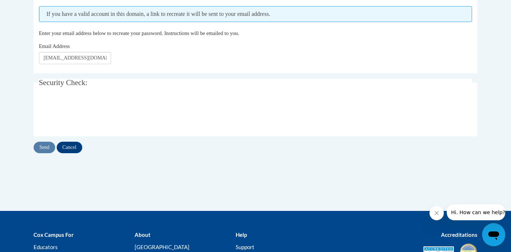 The height and width of the screenshot is (252, 511). What do you see at coordinates (75, 58) in the screenshot?
I see `input: Email` at bounding box center [75, 58].